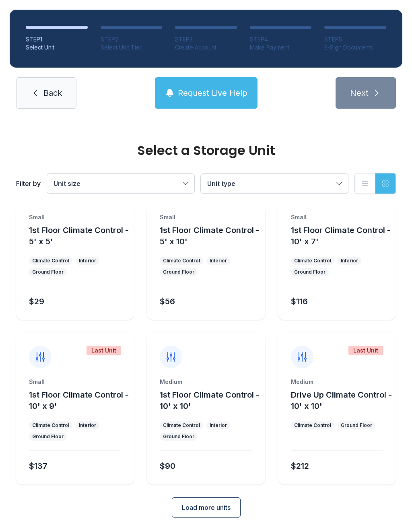 This screenshot has height=532, width=412. What do you see at coordinates (341, 236) in the screenshot?
I see `span: 1st Floor Climate Control - 10' x 7'` at bounding box center [341, 236].